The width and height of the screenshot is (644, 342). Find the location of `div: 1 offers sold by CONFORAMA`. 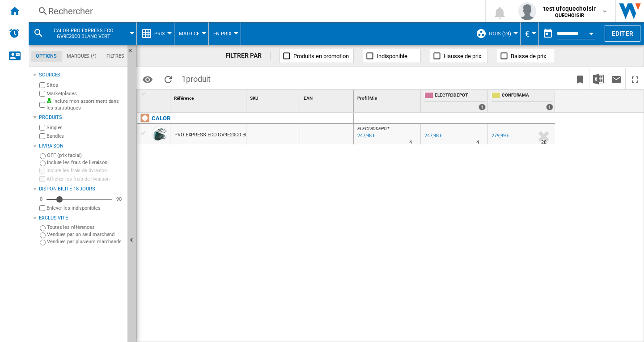

div: 1 offers sold by CONFORAMA is located at coordinates (550, 107).